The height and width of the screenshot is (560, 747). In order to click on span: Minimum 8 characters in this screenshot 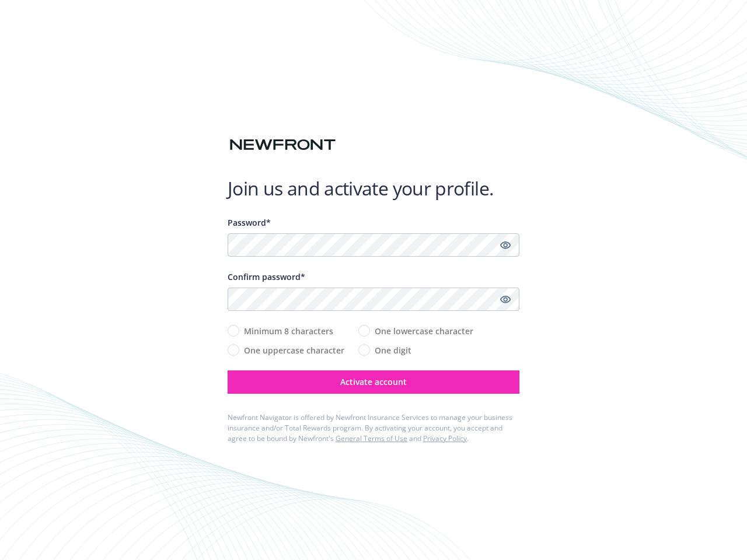, I will do `click(288, 331)`.